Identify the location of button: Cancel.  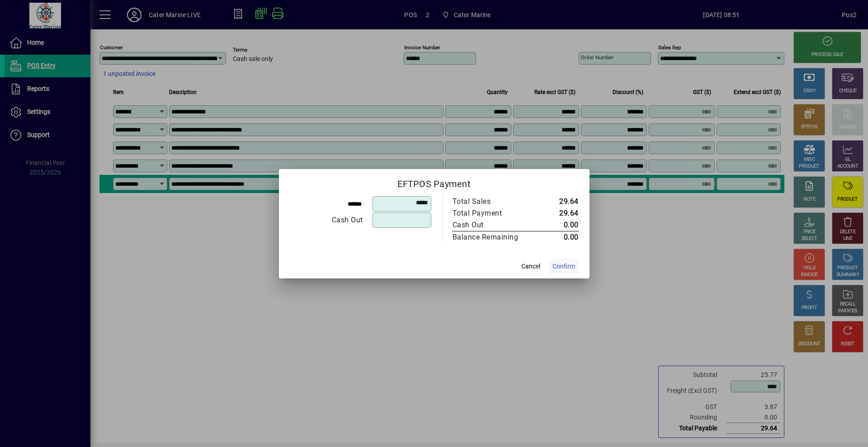
(531, 267).